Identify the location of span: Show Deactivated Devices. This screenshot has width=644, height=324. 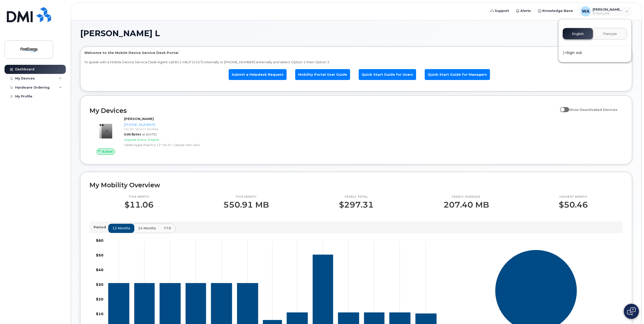
(593, 110).